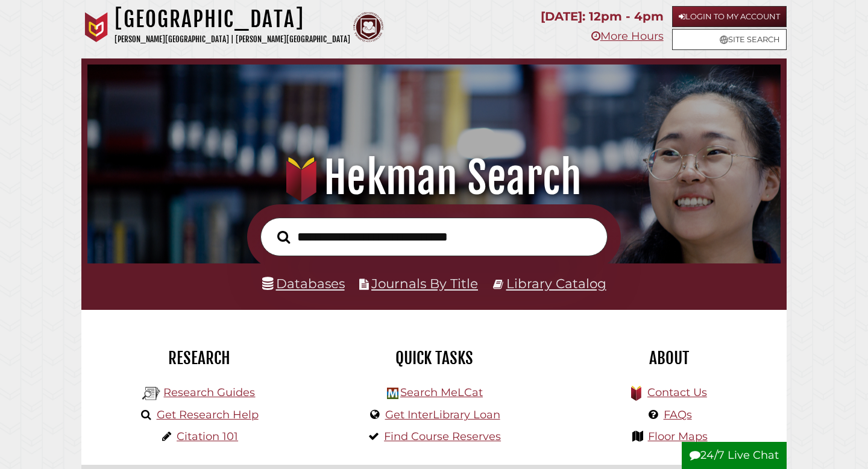 This screenshot has width=868, height=469. I want to click on a: Databases, so click(303, 284).